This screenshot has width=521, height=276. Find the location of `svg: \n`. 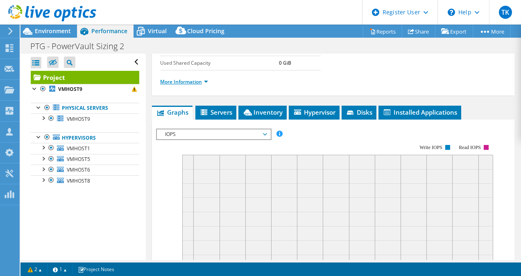

svg: \n is located at coordinates (452, 12).